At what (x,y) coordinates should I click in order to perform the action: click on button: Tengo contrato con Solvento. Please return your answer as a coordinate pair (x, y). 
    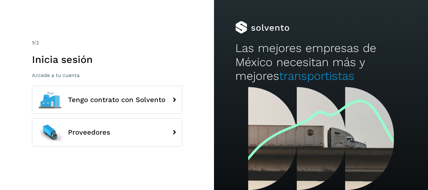
    Looking at the image, I should click on (107, 100).